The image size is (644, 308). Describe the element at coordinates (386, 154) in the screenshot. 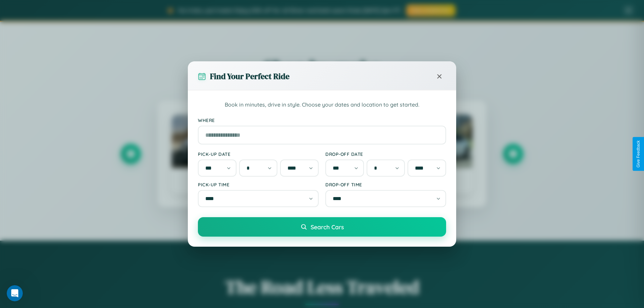

I see `label: Drop-off Date` at that location.